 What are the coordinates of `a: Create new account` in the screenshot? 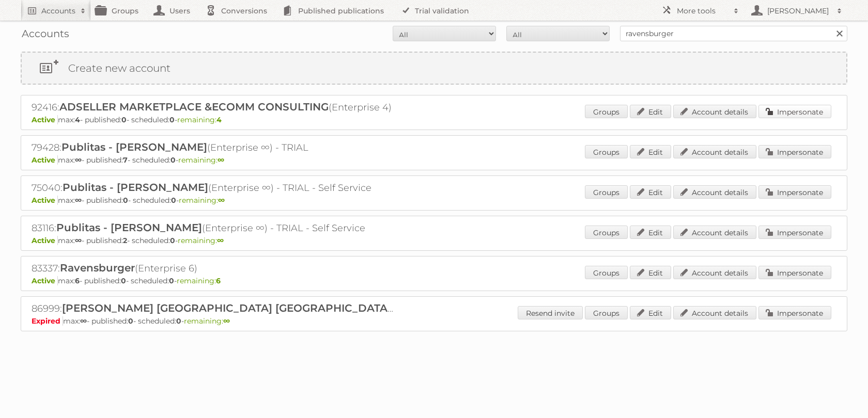 It's located at (434, 68).